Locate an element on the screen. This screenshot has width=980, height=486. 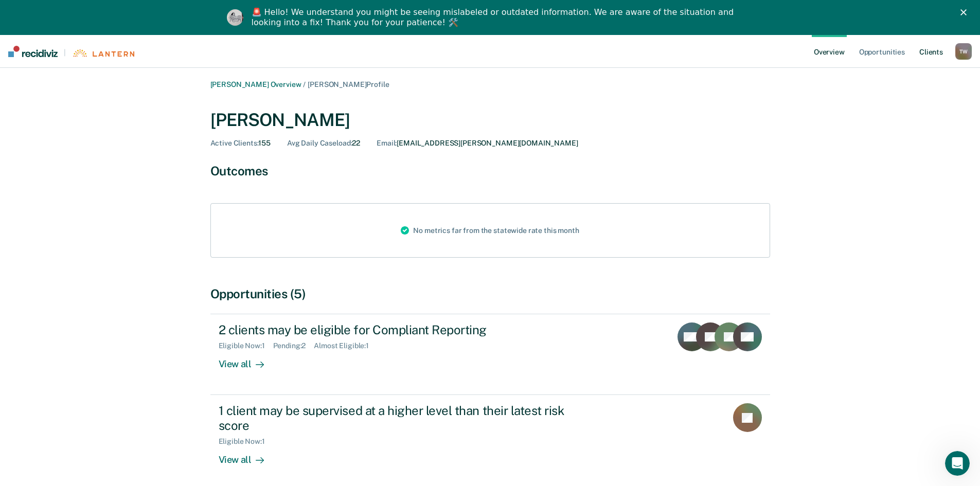
div: 155 is located at coordinates (241, 143).